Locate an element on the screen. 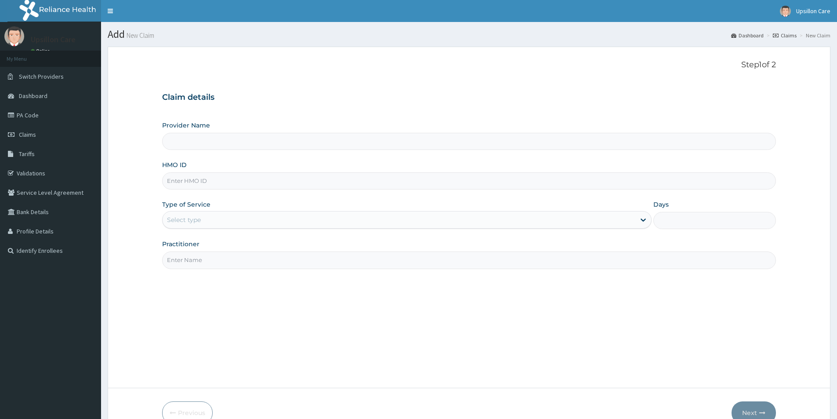  a: Online is located at coordinates (41, 51).